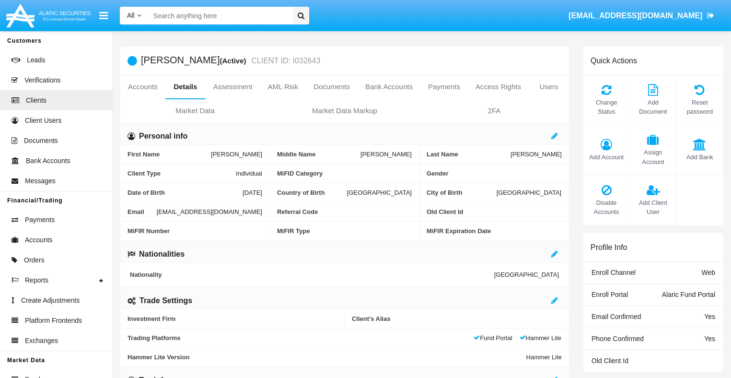 The height and width of the screenshot is (378, 731). Describe the element at coordinates (195, 111) in the screenshot. I see `a: Market Data` at that location.